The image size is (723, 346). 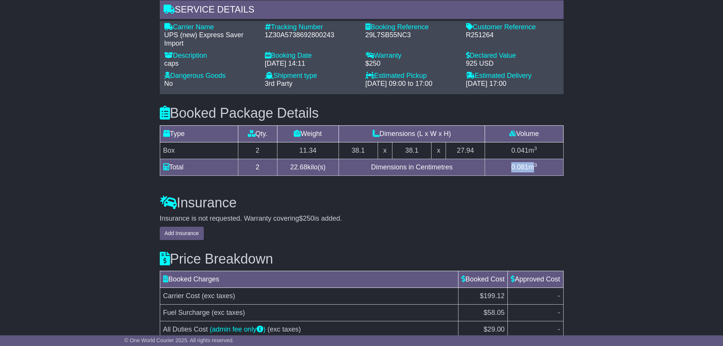 I want to click on div: caps, so click(x=211, y=64).